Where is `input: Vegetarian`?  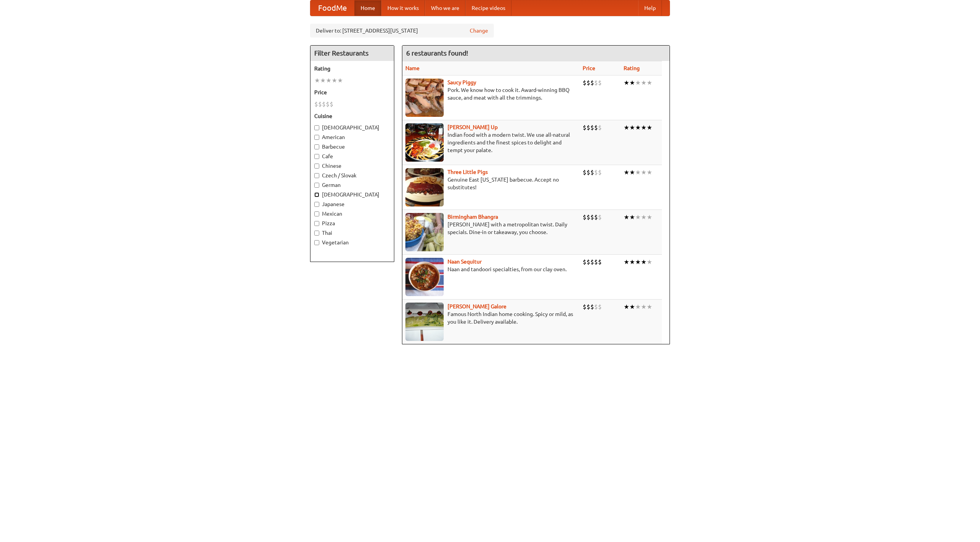 input: Vegetarian is located at coordinates (317, 243).